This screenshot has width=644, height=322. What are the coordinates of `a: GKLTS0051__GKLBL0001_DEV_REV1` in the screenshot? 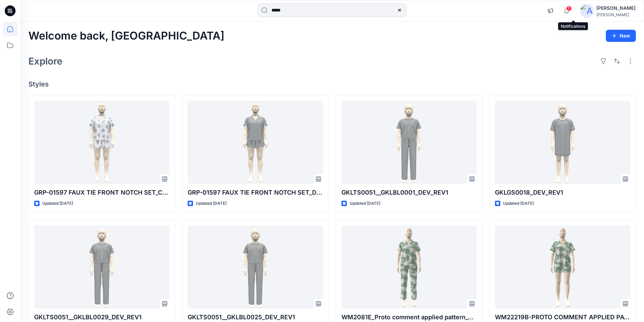 It's located at (409, 142).